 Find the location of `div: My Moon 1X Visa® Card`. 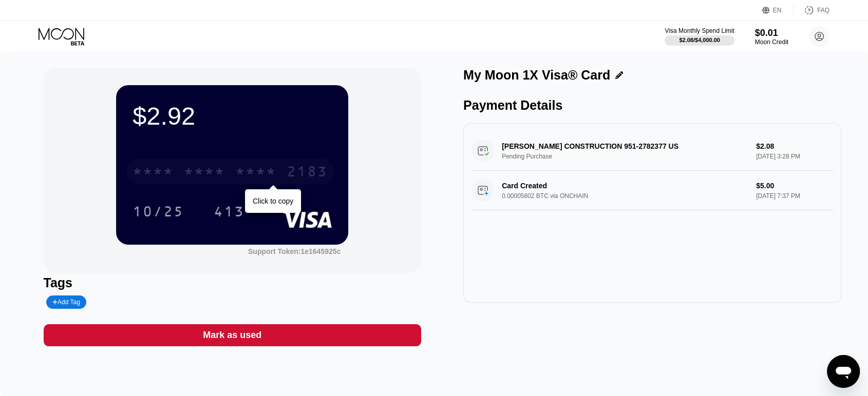

div: My Moon 1X Visa® Card is located at coordinates (537, 75).